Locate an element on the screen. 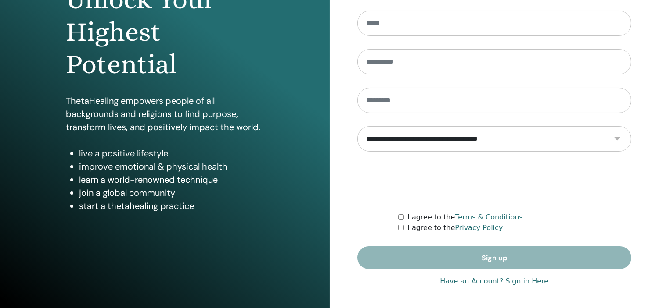 The width and height of the screenshot is (659, 308). a: Terms & Conditions is located at coordinates (488, 217).